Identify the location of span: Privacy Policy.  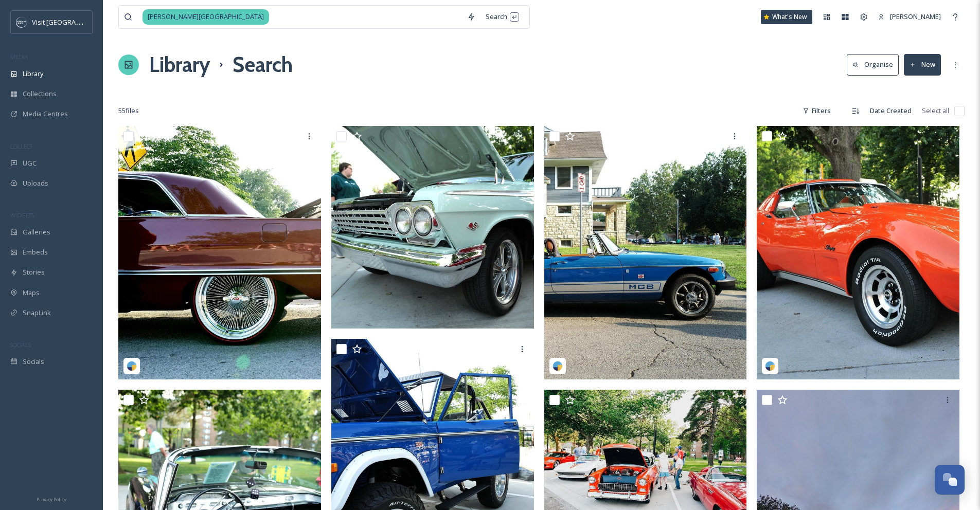
(51, 500).